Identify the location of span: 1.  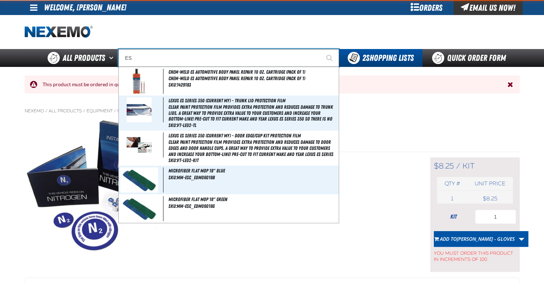
(452, 199).